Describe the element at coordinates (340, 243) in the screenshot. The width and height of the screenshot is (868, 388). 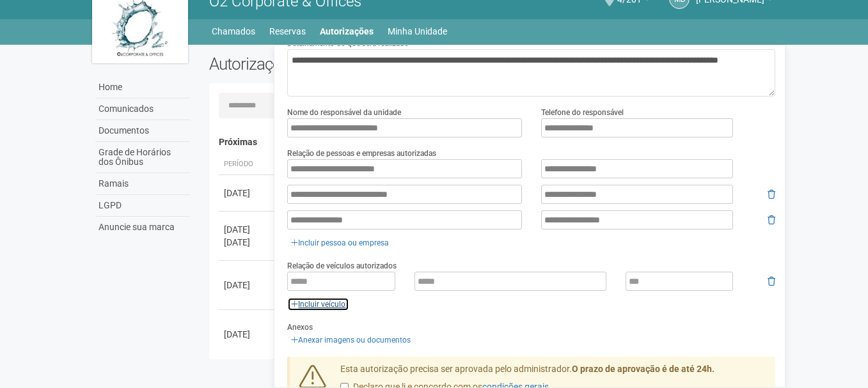
I see `a: Incluir pessoa ou empresa` at that location.